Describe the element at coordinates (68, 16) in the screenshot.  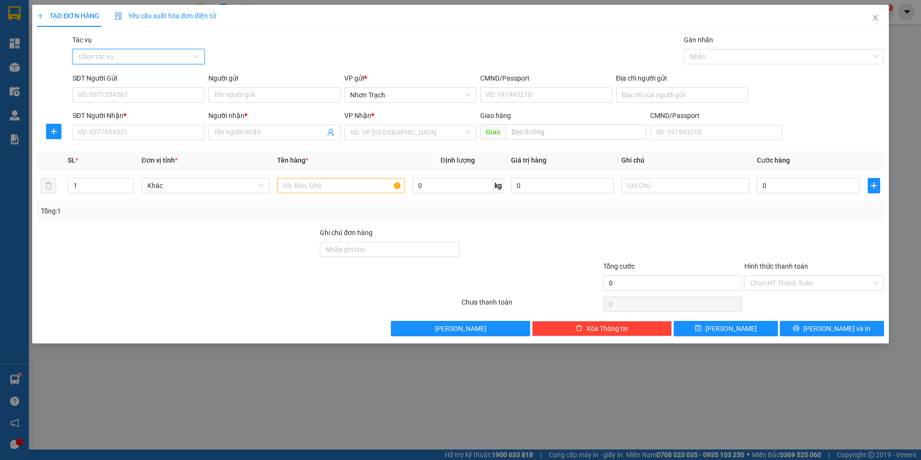
I see `span: TẠO ĐƠN HÀNG` at that location.